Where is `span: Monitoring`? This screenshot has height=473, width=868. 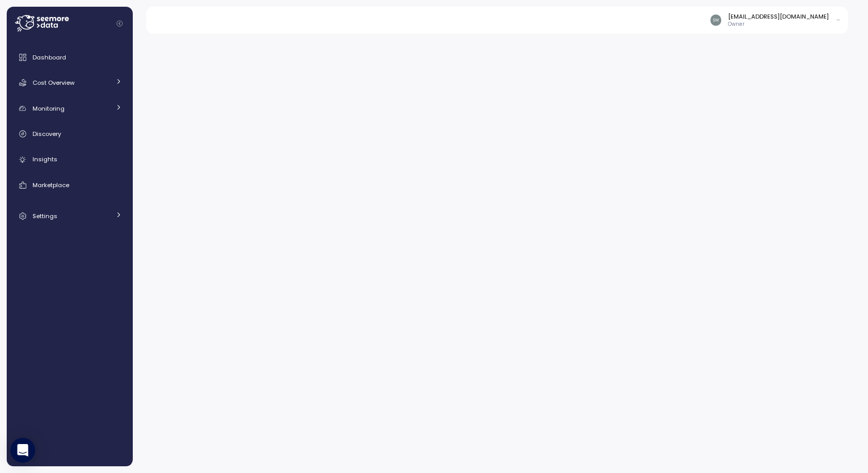
span: Monitoring is located at coordinates (49, 109).